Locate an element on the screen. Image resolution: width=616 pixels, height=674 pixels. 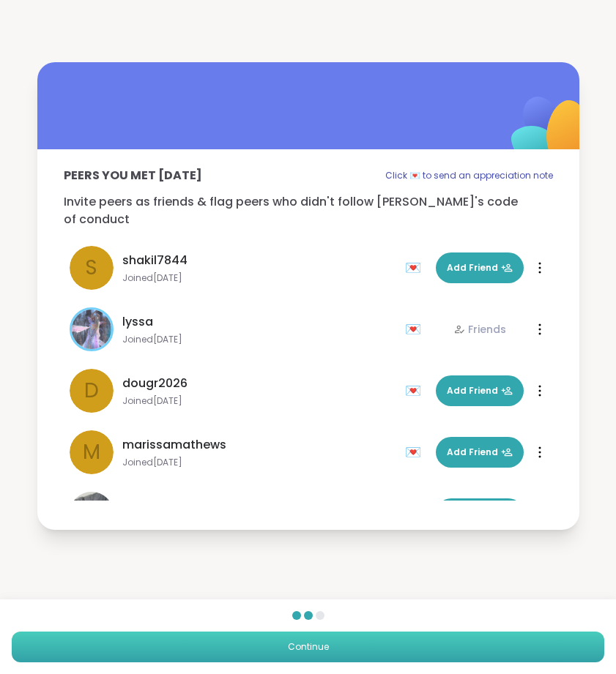
span: dougr2026 is located at coordinates (154, 384).